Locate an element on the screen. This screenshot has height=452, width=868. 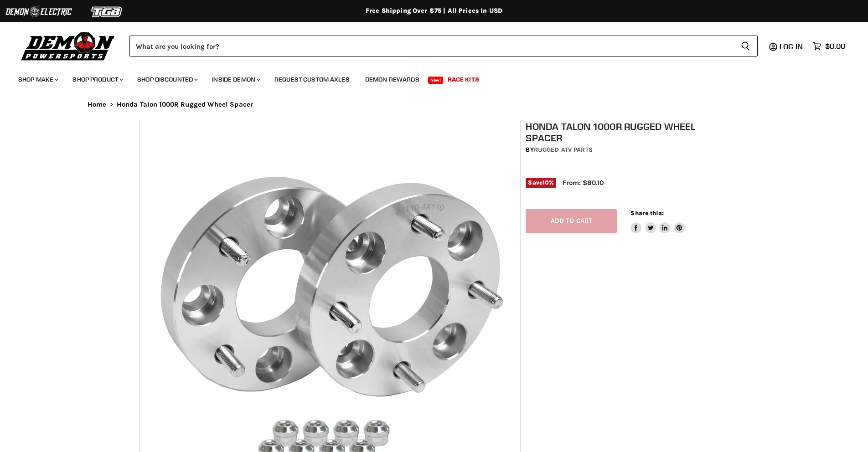
a: Shop Discounted is located at coordinates (167, 79).